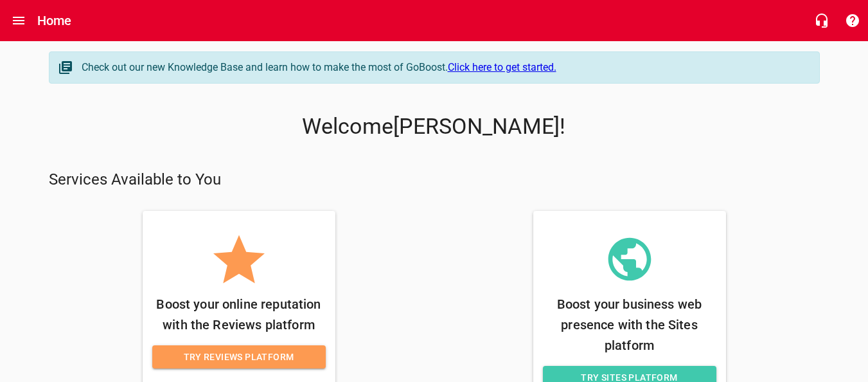  I want to click on p: Boost your online reputation with the Reviews platform, so click(239, 315).